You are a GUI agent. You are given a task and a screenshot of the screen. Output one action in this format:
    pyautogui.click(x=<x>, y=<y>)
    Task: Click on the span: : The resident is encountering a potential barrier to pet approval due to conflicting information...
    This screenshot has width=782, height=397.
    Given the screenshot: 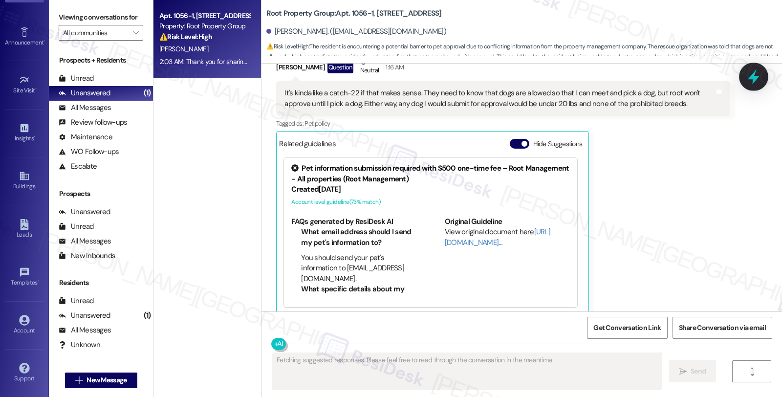 What is the action you would take?
    pyautogui.click(x=524, y=57)
    